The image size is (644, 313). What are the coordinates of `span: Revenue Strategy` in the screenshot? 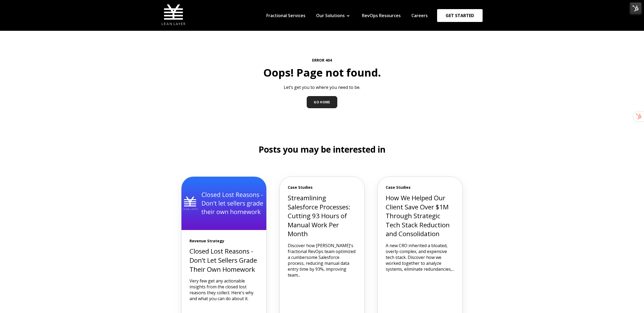 It's located at (224, 241).